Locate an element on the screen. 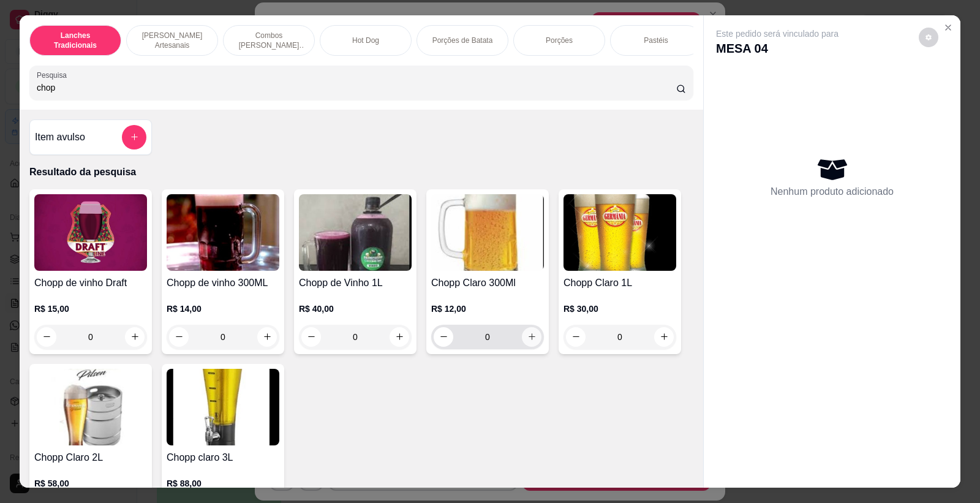 The height and width of the screenshot is (503, 980). p: Porções is located at coordinates (559, 40).